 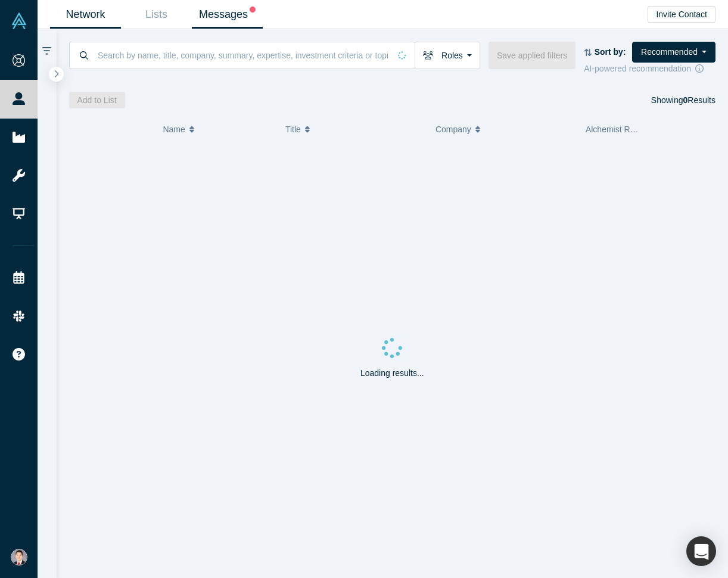 What do you see at coordinates (173, 129) in the screenshot?
I see `span: Name` at bounding box center [173, 129].